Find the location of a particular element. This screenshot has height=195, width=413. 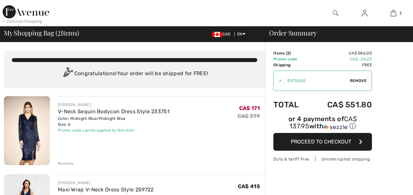

span: CA$ 415 is located at coordinates (249, 187).